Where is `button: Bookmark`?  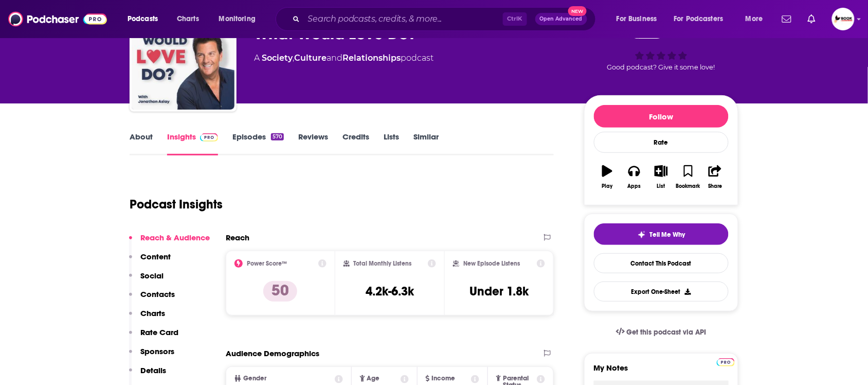 button: Bookmark is located at coordinates (688, 177).